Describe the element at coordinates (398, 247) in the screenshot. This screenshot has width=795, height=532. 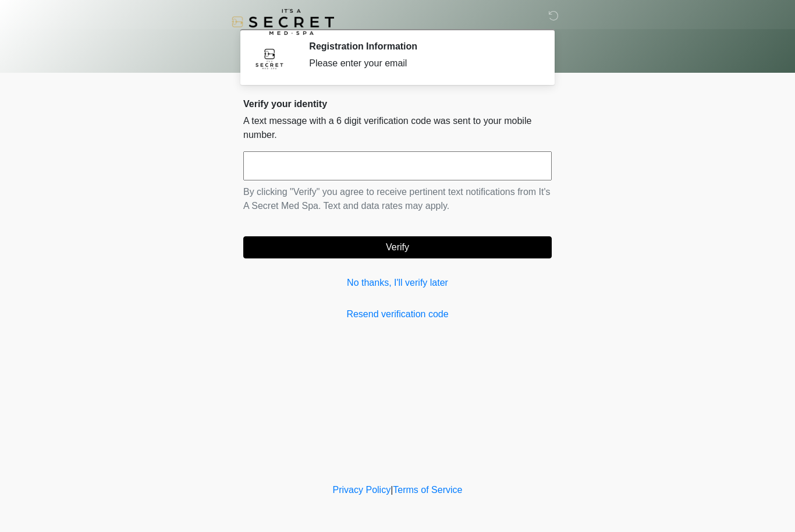
I see `button: Verify` at that location.